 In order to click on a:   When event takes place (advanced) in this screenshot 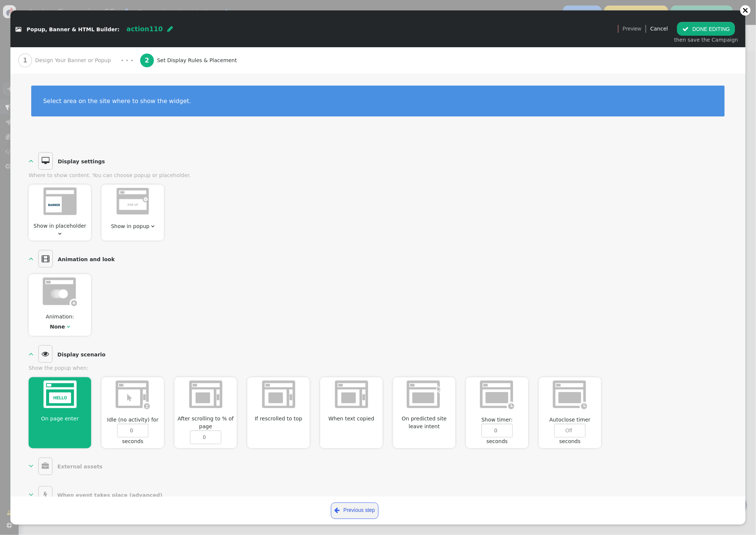, I will do `click(97, 494)`.